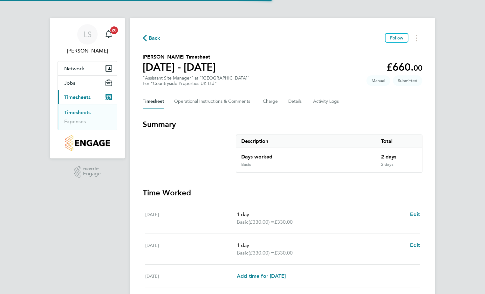  What do you see at coordinates (92, 174) in the screenshot?
I see `span: Engage` at bounding box center [92, 174].